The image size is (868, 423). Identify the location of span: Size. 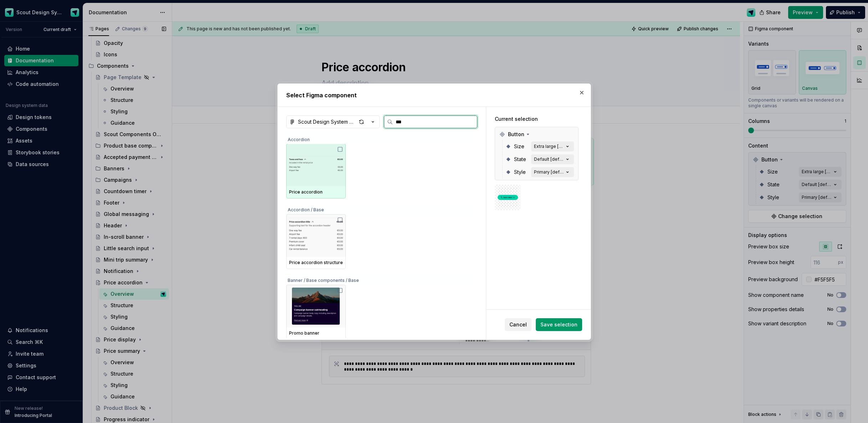
(519, 146).